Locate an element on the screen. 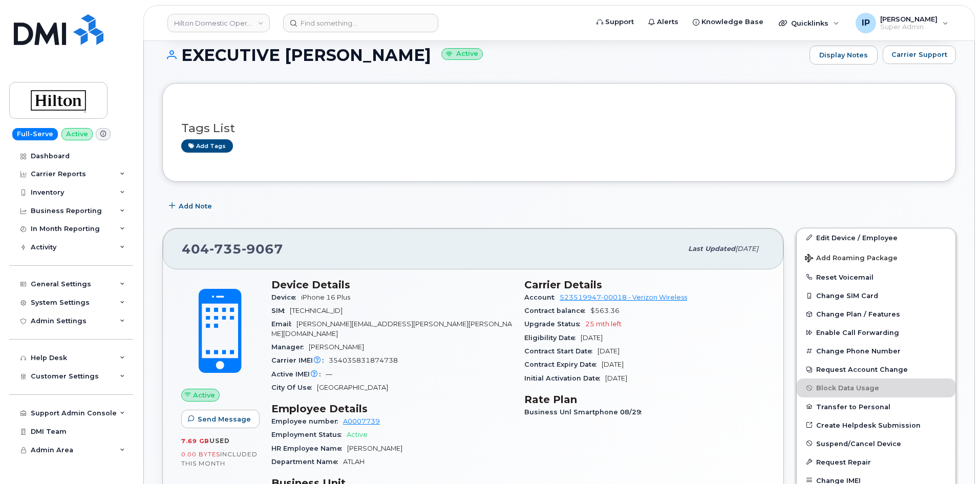 The image size is (980, 484). span: Alerts is located at coordinates (668, 22).